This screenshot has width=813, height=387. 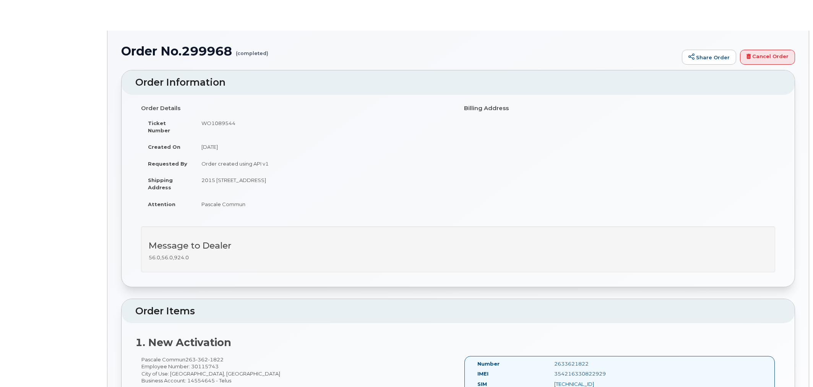 What do you see at coordinates (180, 366) in the screenshot?
I see `span: Employee Number: 30115743` at bounding box center [180, 366].